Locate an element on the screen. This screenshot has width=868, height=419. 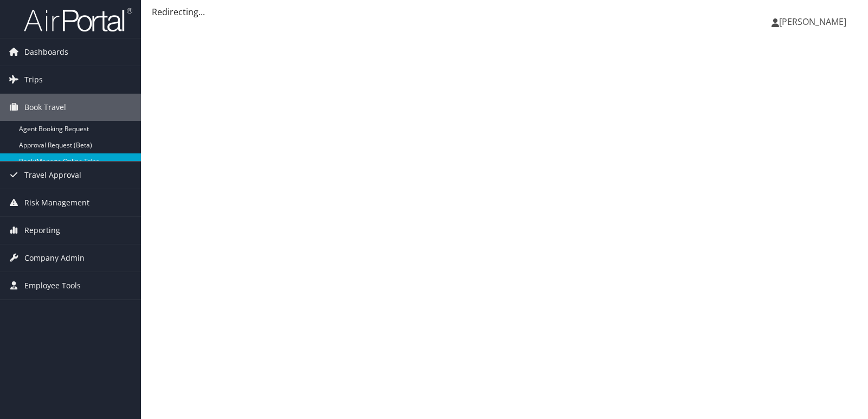
span: Book Travel is located at coordinates (45, 107).